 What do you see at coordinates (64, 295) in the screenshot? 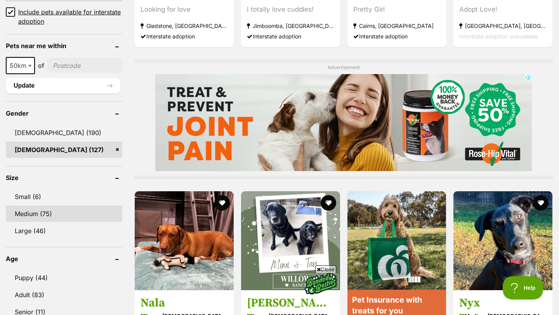
I see `a: Adult (83)` at bounding box center [64, 295].